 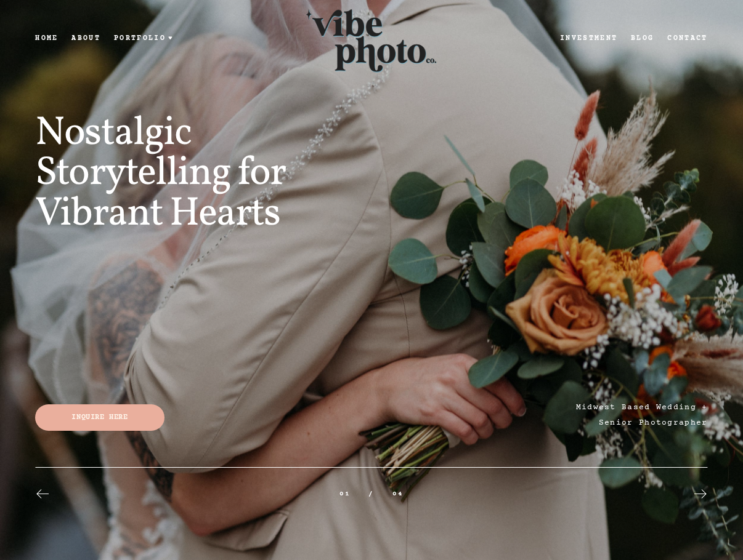 I want to click on span: 04, so click(x=398, y=494).